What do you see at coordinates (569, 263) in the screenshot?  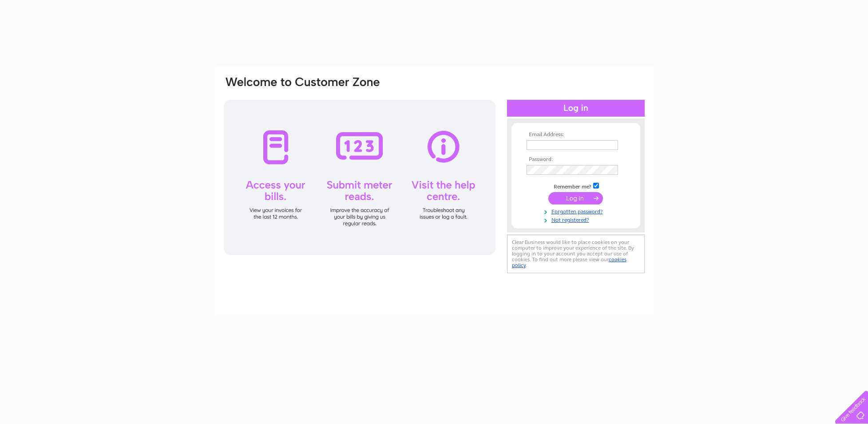 I see `a: cookies policy` at bounding box center [569, 263].